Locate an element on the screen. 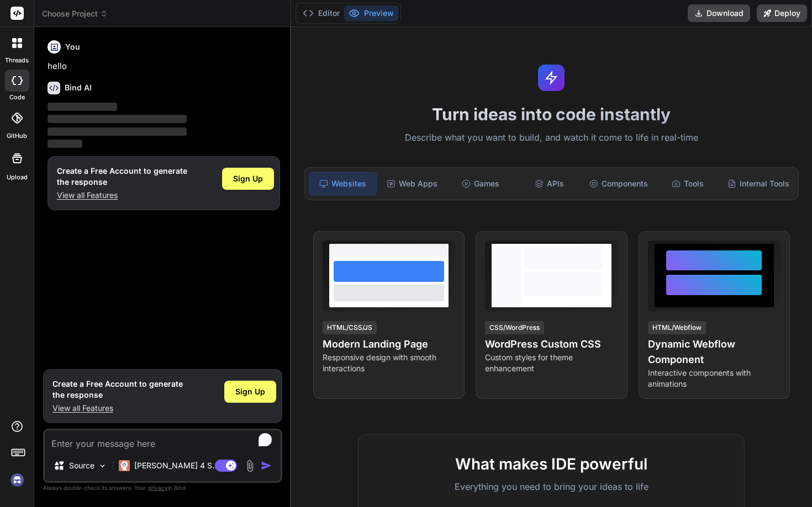  span: Choose Project is located at coordinates (75, 14).